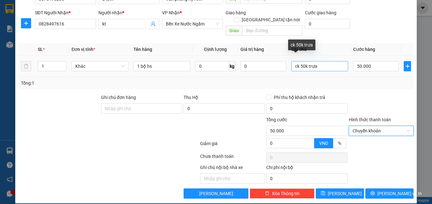 The height and width of the screenshot is (204, 432). Describe the element at coordinates (233, 168) in the screenshot. I see `div: Ghi chú nội bộ nhà xe` at that location.